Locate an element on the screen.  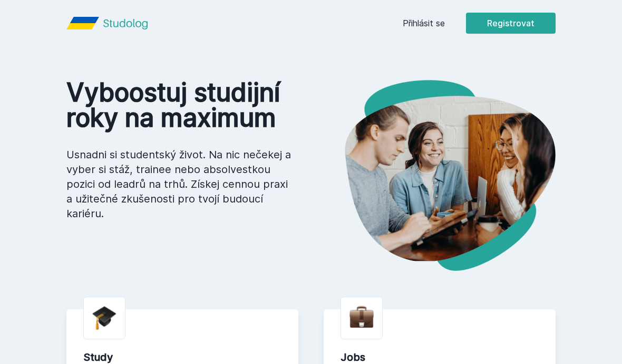
h1: Vyboostuj studijní roky na maximum is located at coordinates (180, 105).